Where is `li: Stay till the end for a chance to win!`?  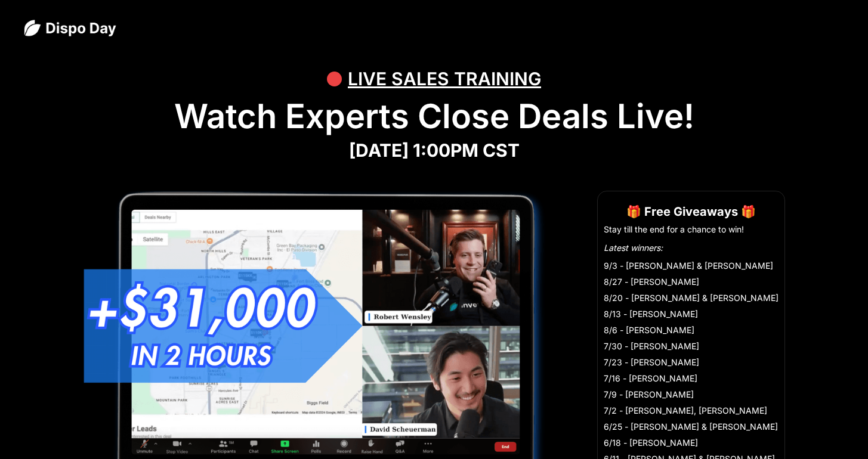
li: Stay till the end for a chance to win! is located at coordinates (691, 230).